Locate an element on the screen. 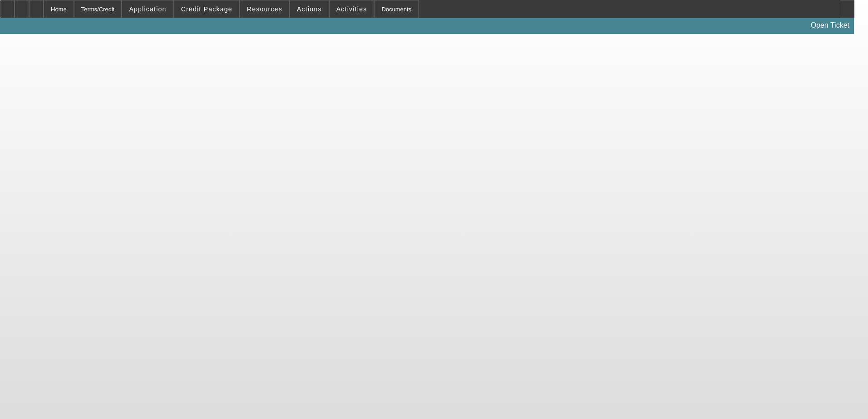 The height and width of the screenshot is (419, 868). span: Actions is located at coordinates (309, 9).